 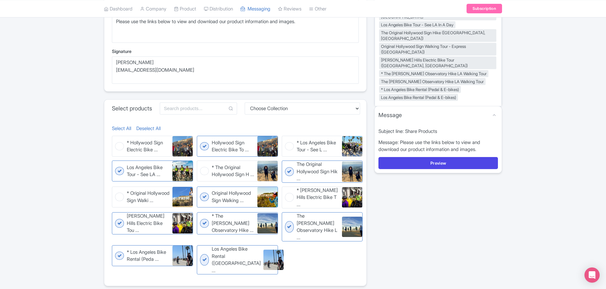 What do you see at coordinates (122, 51) in the screenshot?
I see `span: Signature` at bounding box center [122, 51].